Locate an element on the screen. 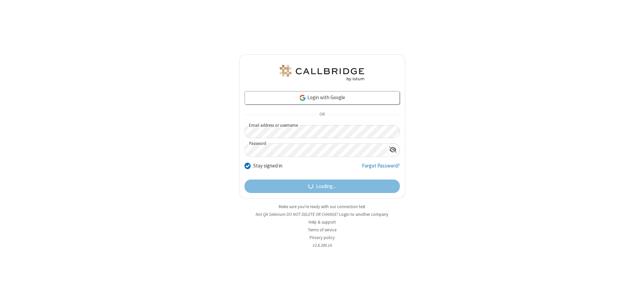  li: v2.6.349.14 is located at coordinates (322, 245).